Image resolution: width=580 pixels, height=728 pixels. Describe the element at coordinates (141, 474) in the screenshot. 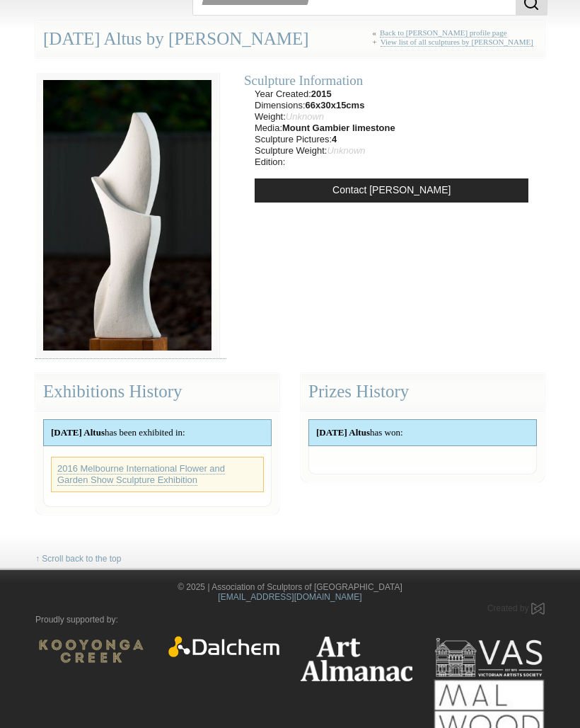

I see `a: 2016 Melbourne International Flower and Garden Show Sculpture Exhibition` at that location.